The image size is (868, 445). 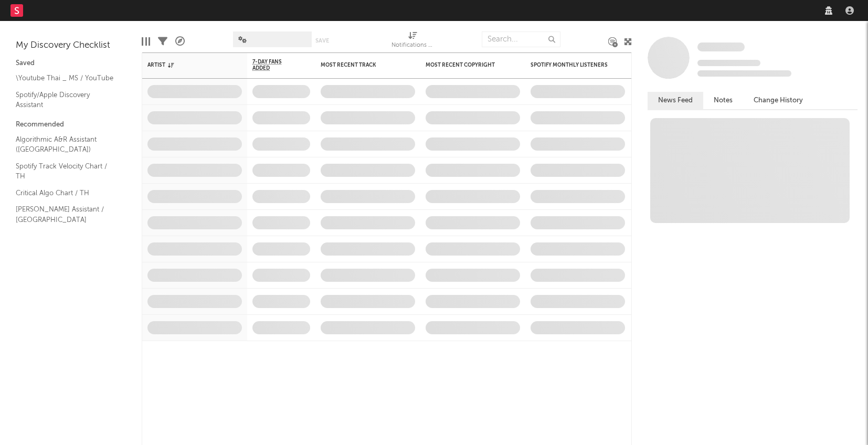 What do you see at coordinates (570, 65) in the screenshot?
I see `div: Spotify Monthly Listeners` at bounding box center [570, 65].